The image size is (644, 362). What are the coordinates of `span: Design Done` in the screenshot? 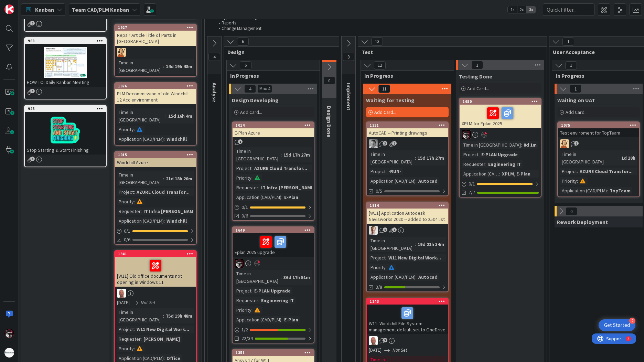 It's located at (329, 122).